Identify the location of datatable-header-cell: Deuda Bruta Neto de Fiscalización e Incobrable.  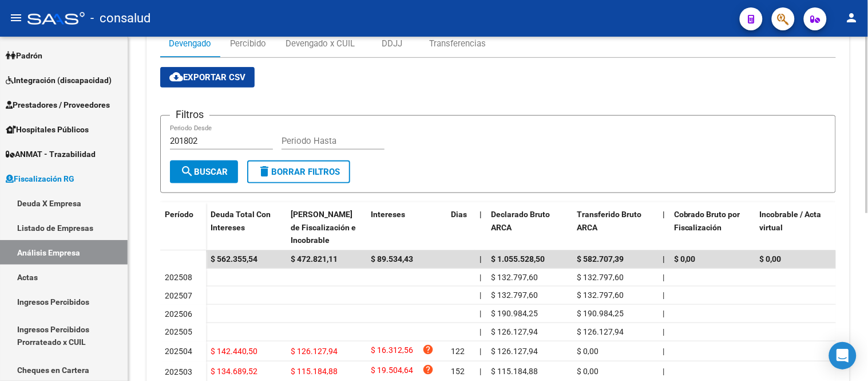
(327, 227).